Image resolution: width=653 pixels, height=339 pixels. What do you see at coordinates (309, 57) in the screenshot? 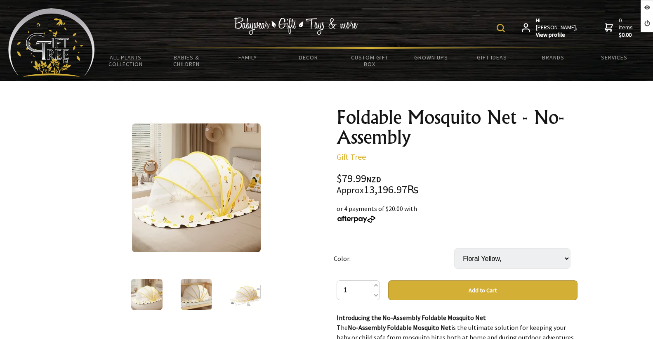
I see `a: Decor` at bounding box center [309, 57].